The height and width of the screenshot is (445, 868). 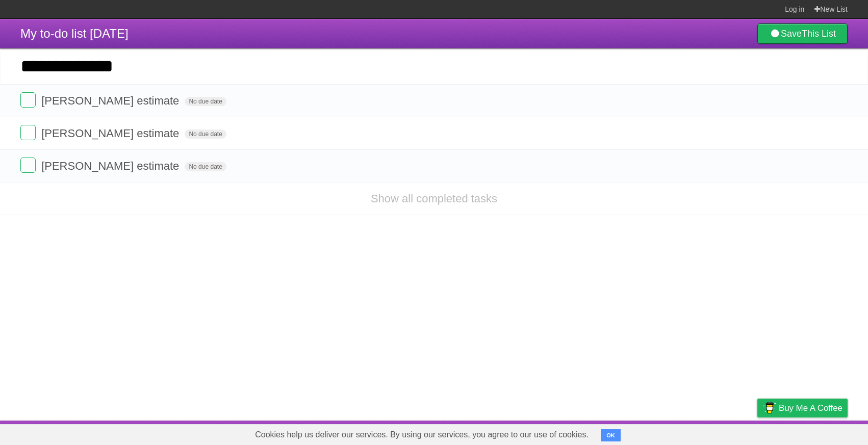 I want to click on a: Show all completed tasks, so click(x=434, y=198).